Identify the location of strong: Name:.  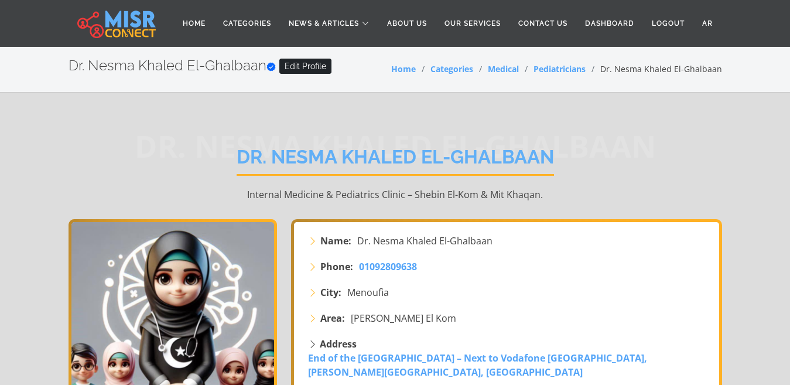
(336, 241).